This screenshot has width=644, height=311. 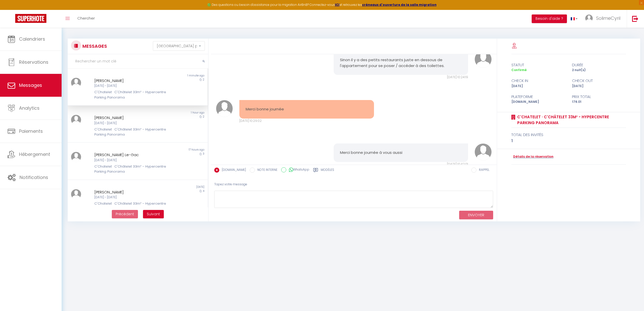 I want to click on div: check in, so click(x=539, y=81).